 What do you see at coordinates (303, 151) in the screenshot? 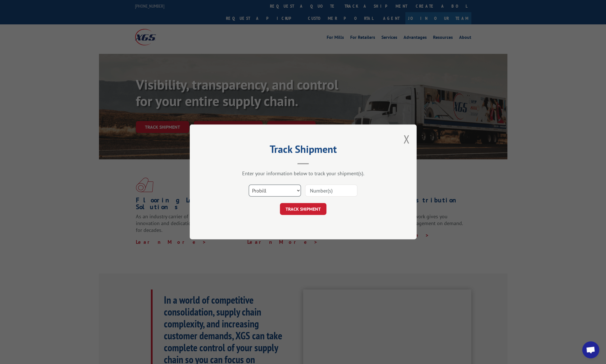
I see `h2: Track Shipment` at bounding box center [303, 151].